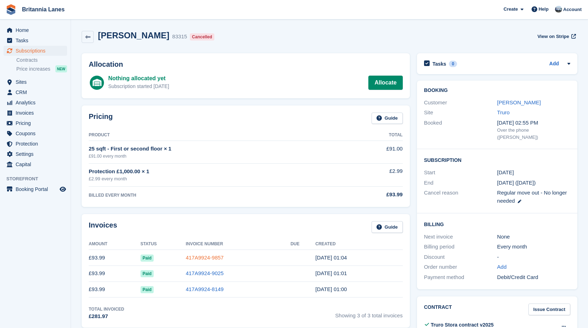 Image resolution: width=588 pixels, height=328 pixels. What do you see at coordinates (559, 9) in the screenshot?
I see `img: John Millership` at bounding box center [559, 9].